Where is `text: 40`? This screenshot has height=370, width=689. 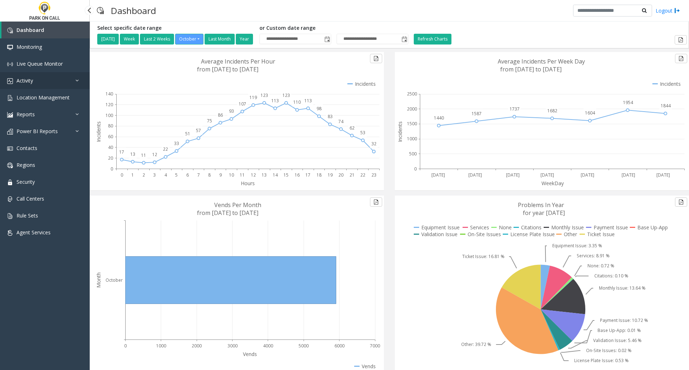 text: 40 is located at coordinates (111, 147).